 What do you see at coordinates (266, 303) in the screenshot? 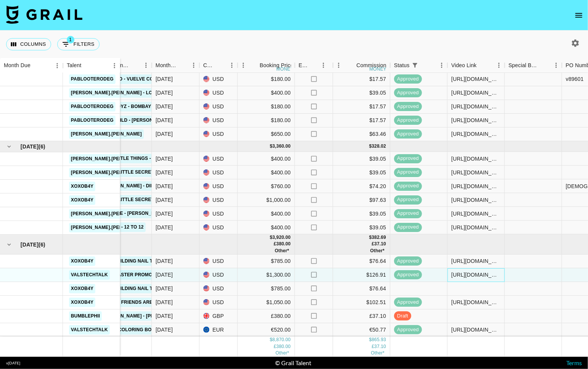
I see `div: $1,050.00` at bounding box center [266, 303].